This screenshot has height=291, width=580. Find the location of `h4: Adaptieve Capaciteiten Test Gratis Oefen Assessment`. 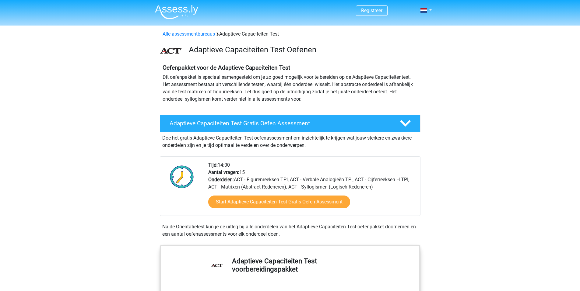

h4: Adaptieve Capaciteiten Test Gratis Oefen Assessment is located at coordinates (280, 123).